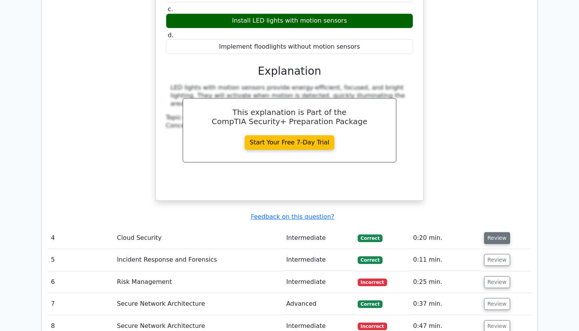  Describe the element at coordinates (198, 282) in the screenshot. I see `td: Risk Management` at that location.